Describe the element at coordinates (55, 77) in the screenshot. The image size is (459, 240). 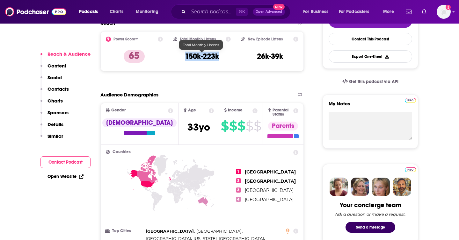
I see `p: Social` at that location.